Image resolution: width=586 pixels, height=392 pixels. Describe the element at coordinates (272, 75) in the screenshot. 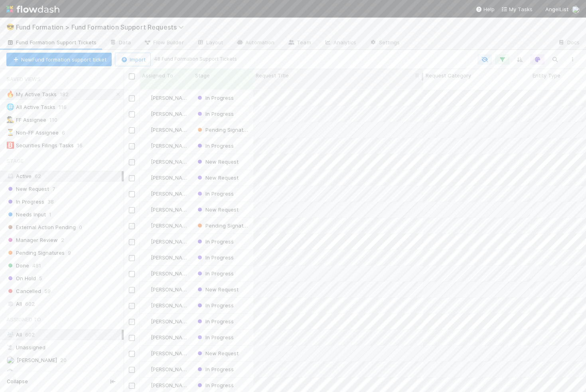

I see `span: Request Title` at that location.